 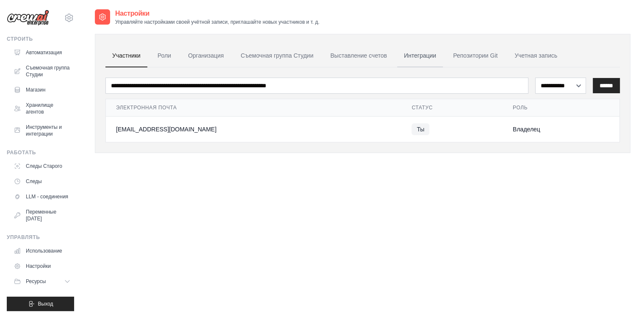 What do you see at coordinates (44, 166) in the screenshot?
I see `ya-tr-span: Следы Старого` at bounding box center [44, 166].